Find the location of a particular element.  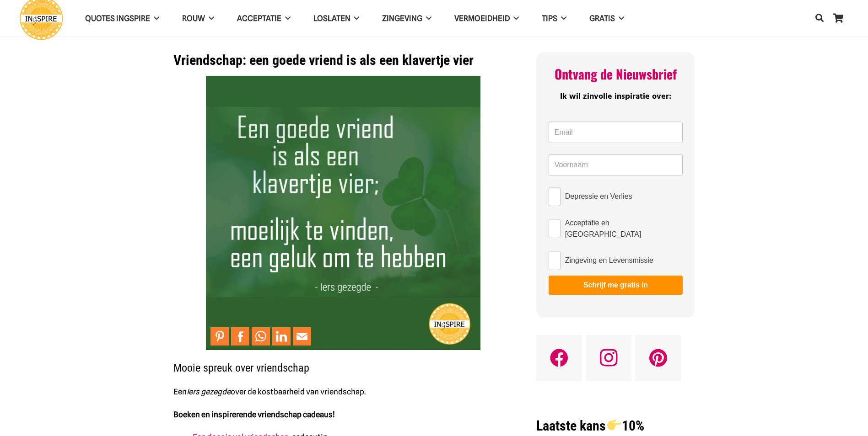

span: GRATIS Menu is located at coordinates (619, 18).